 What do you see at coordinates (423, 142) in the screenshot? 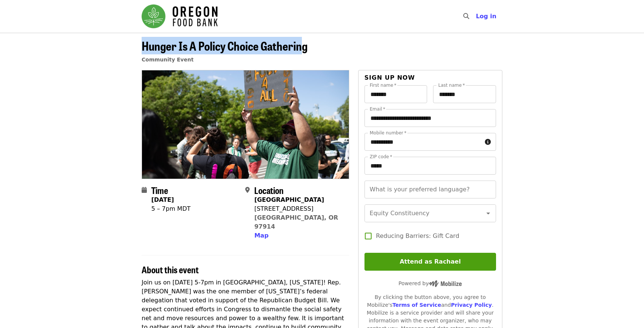
I see `input: Mobile number` at bounding box center [423, 142].